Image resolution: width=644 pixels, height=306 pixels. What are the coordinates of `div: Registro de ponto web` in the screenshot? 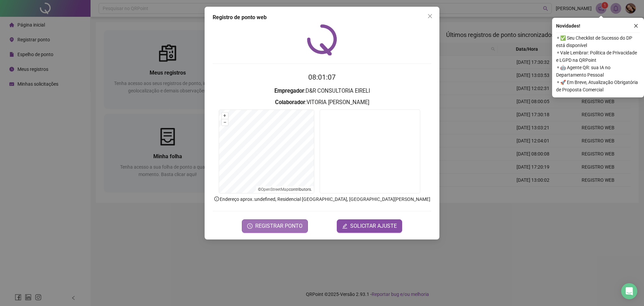 It's located at (322, 17).